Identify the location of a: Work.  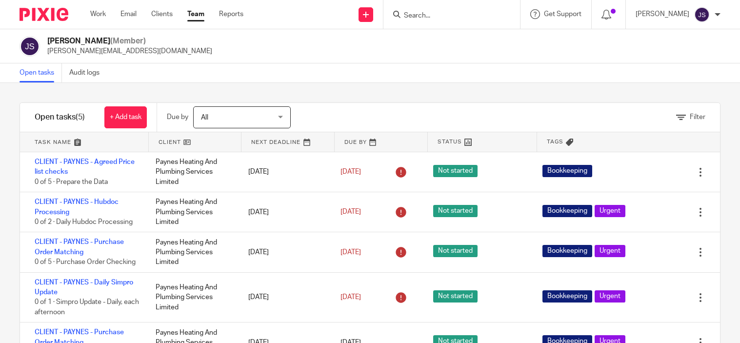
(98, 14).